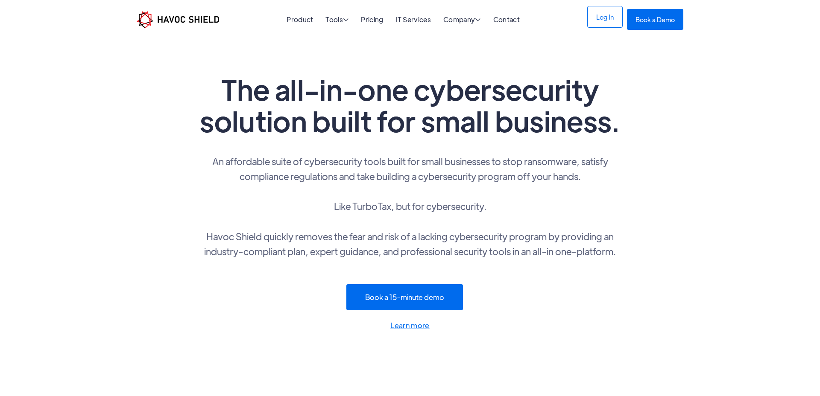 This screenshot has width=820, height=396. I want to click on a: Pricing, so click(372, 19).